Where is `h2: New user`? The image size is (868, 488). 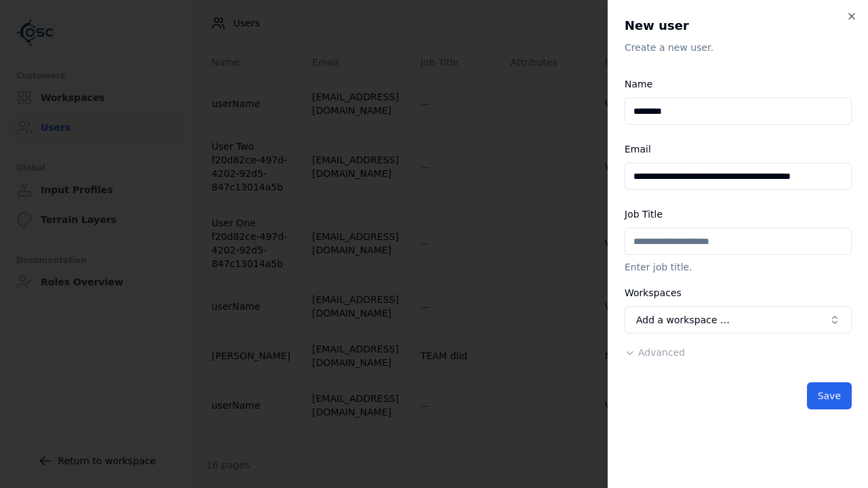
h2: New user is located at coordinates (738, 25).